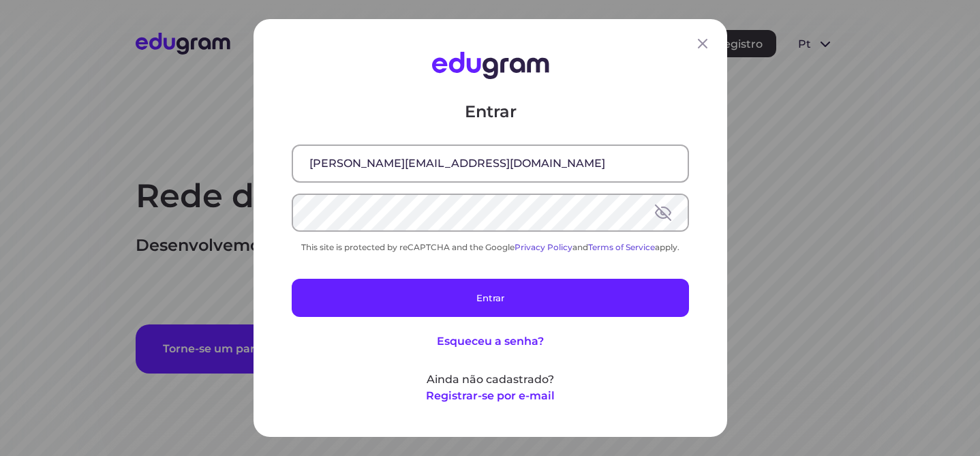  Describe the element at coordinates (621, 246) in the screenshot. I see `a: Terms of Service` at that location.